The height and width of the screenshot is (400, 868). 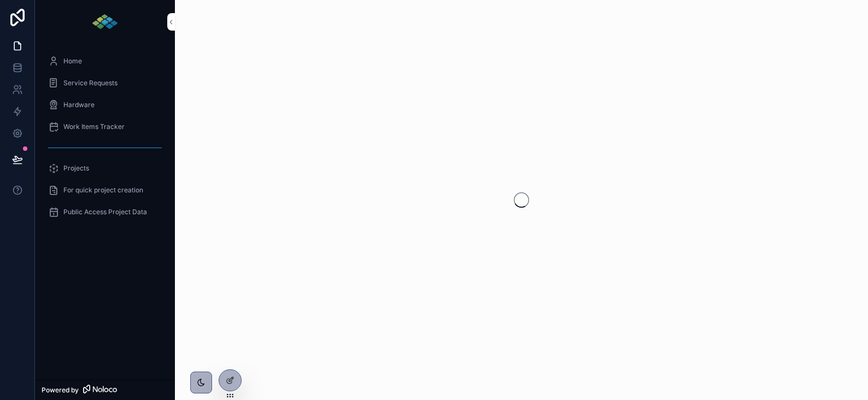 What do you see at coordinates (105, 168) in the screenshot?
I see `a: Projects` at bounding box center [105, 168].